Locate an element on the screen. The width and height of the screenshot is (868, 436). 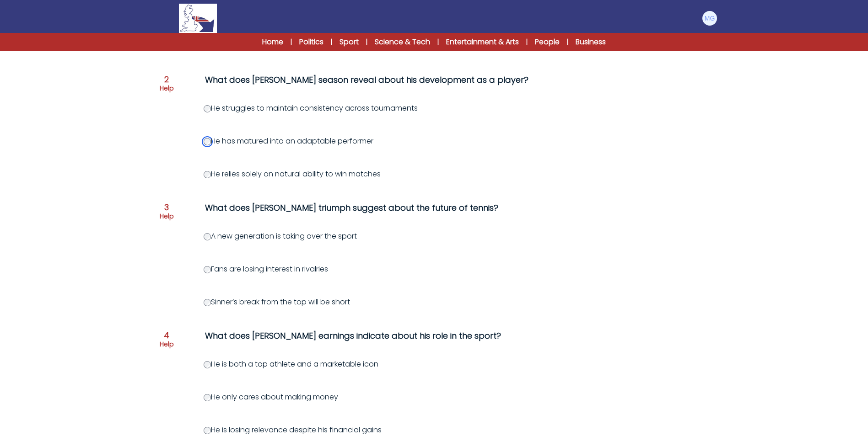
a: Science & Tech is located at coordinates (402, 42).